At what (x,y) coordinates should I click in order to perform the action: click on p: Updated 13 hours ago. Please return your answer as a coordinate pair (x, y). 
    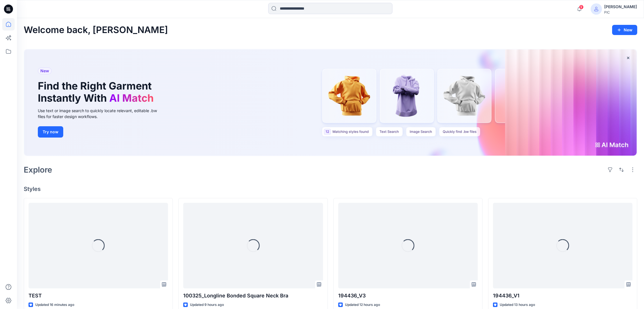
    Looking at the image, I should click on (517, 304).